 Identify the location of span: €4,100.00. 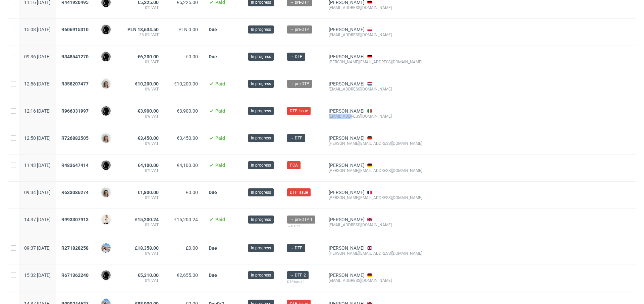
(187, 166).